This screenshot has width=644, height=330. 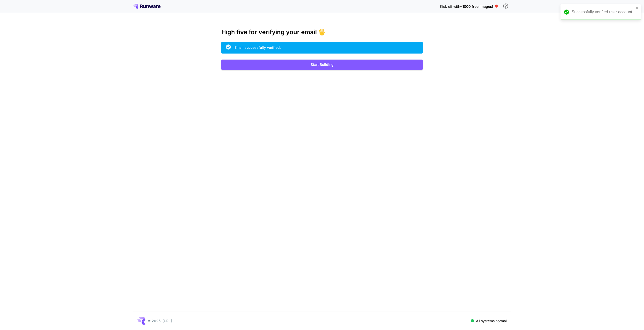 What do you see at coordinates (450, 6) in the screenshot?
I see `span: Kick off with` at bounding box center [450, 6].